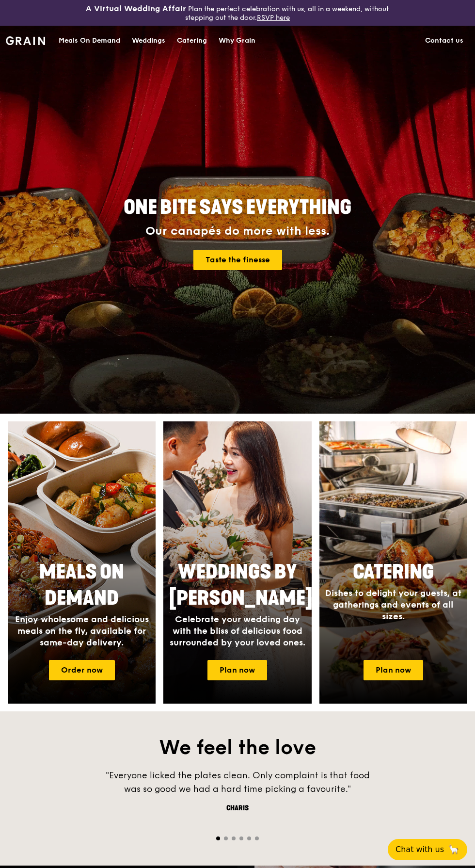  What do you see at coordinates (241, 838) in the screenshot?
I see `span: Go to slide 4` at bounding box center [241, 838].